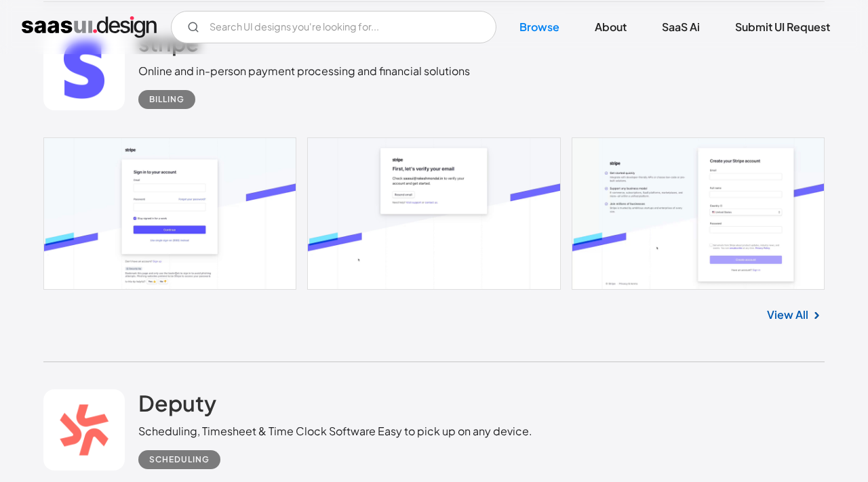 This screenshot has width=868, height=482. I want to click on div: Billing, so click(166, 99).